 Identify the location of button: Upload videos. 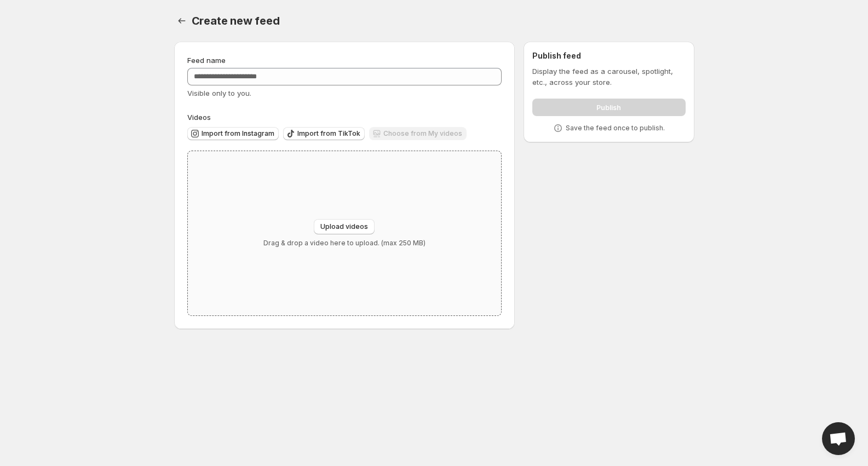
(344, 227).